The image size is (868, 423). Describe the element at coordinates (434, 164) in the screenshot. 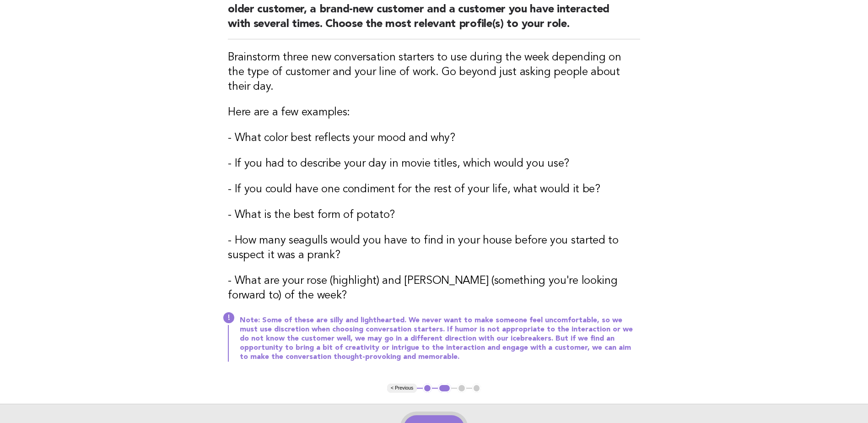

I see `h3: - If you had to describe your day in movie titles, which would you use?` at that location.